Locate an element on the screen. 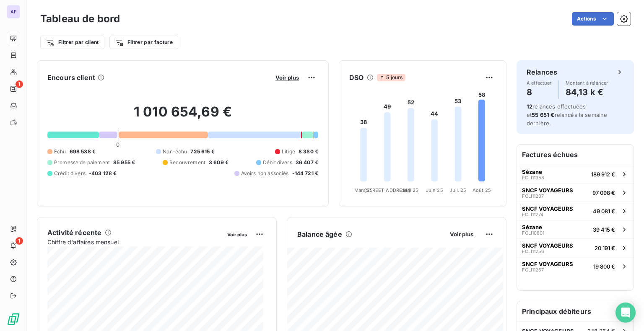 This screenshot has width=644, height=331. tspan: Juil. 25 is located at coordinates (458, 190).